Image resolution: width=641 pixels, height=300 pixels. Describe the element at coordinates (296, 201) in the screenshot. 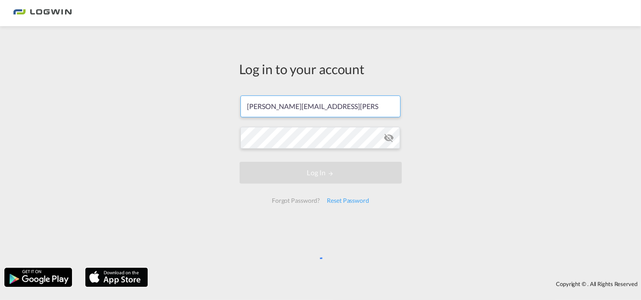

I see `div: Forgot Password?` at that location.